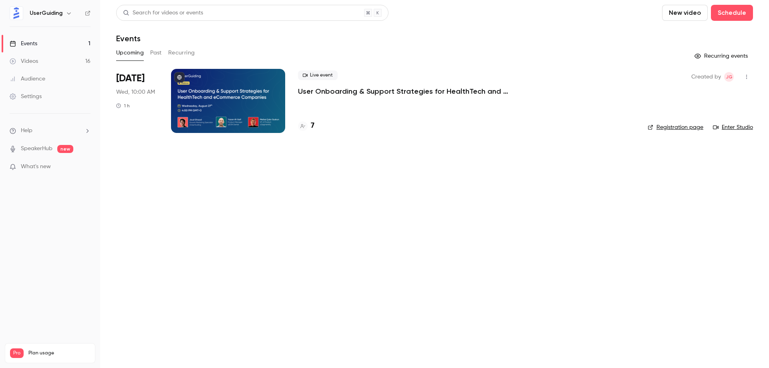 The height and width of the screenshot is (368, 769). What do you see at coordinates (24, 61) in the screenshot?
I see `div: Videos` at bounding box center [24, 61].